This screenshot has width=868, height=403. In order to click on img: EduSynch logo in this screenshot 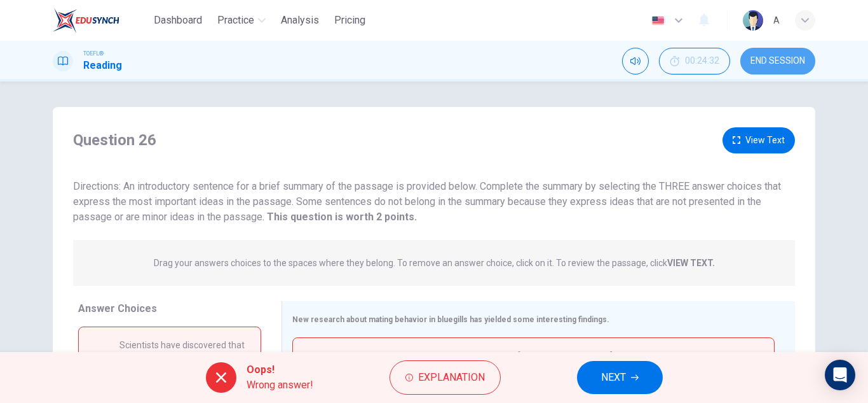, I will do `click(86, 20)`.